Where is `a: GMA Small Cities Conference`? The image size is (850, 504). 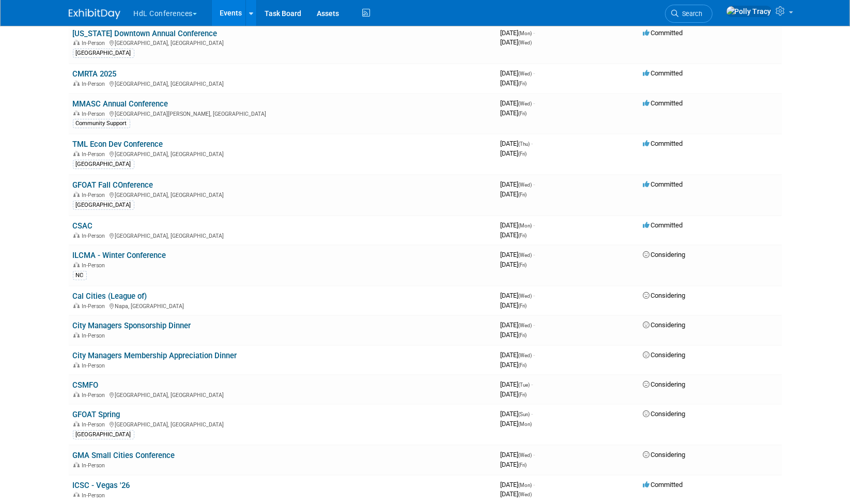 a: GMA Small Cities Conference is located at coordinates (124, 455).